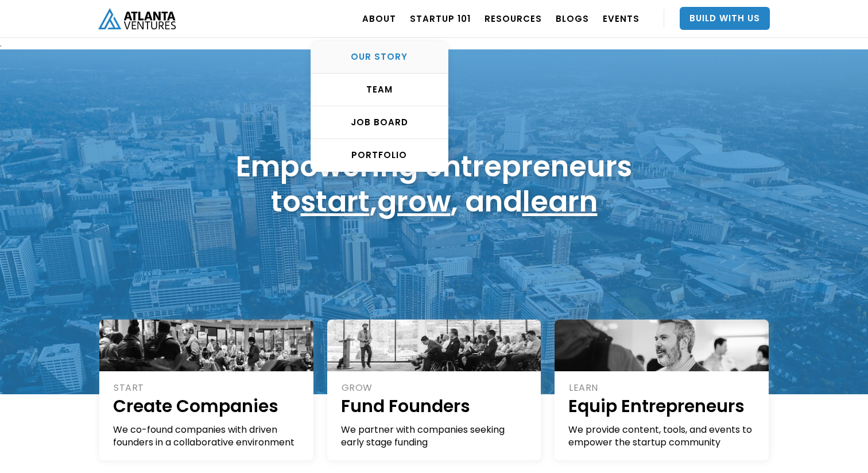 This screenshot has width=868, height=473. I want to click on h1: Equip Entrepreneurs, so click(662, 405).